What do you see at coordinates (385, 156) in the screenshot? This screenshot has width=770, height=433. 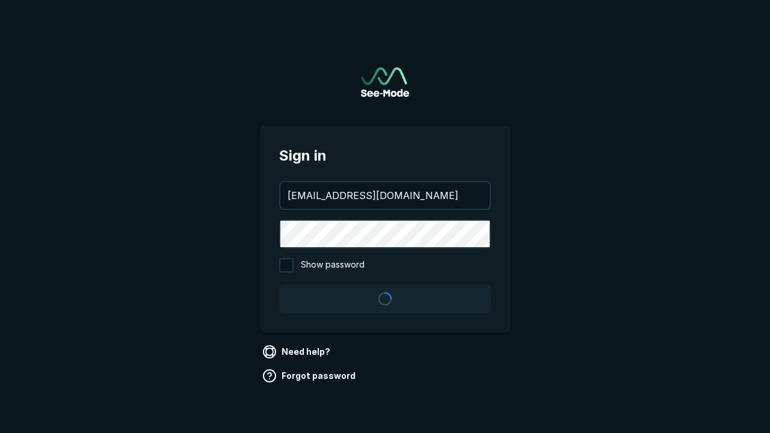 I see `span: Sign in` at bounding box center [385, 156].